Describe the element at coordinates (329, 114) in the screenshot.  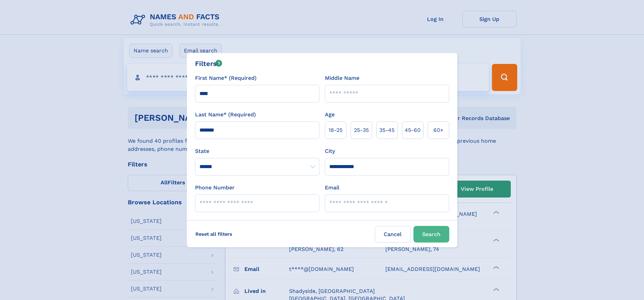
I see `label: Age` at that location.